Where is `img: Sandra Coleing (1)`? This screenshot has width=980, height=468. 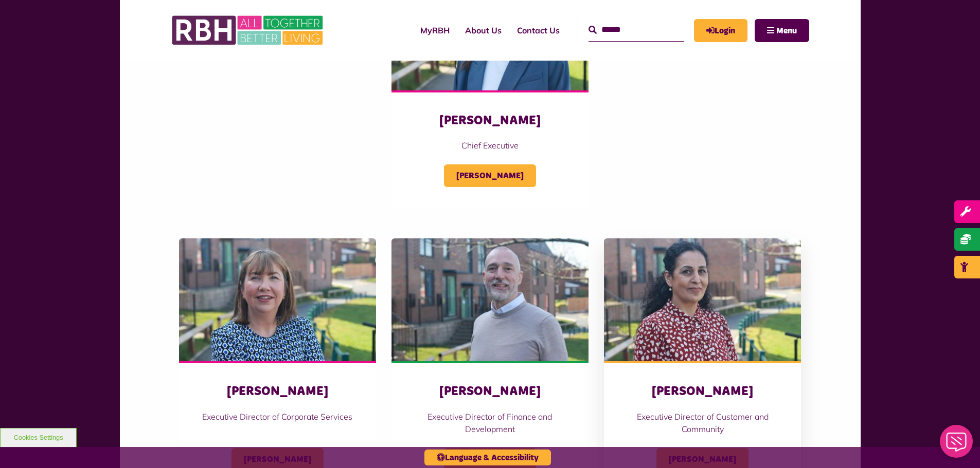 img: Sandra Coleing (1) is located at coordinates (277, 300).